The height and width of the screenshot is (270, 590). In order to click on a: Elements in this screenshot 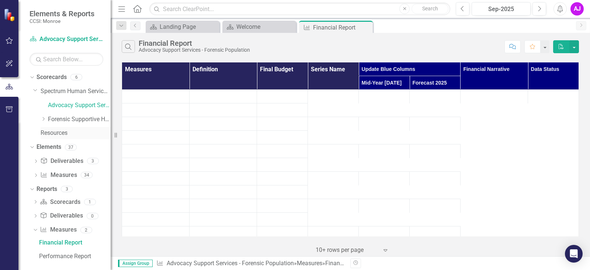, I will do `click(49, 147)`.